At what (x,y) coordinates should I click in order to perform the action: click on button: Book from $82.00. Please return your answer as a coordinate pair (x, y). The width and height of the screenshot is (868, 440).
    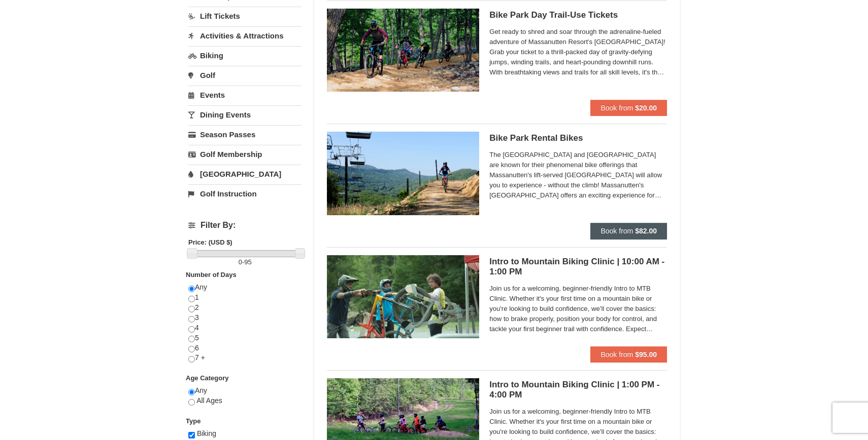
    Looking at the image, I should click on (628, 231).